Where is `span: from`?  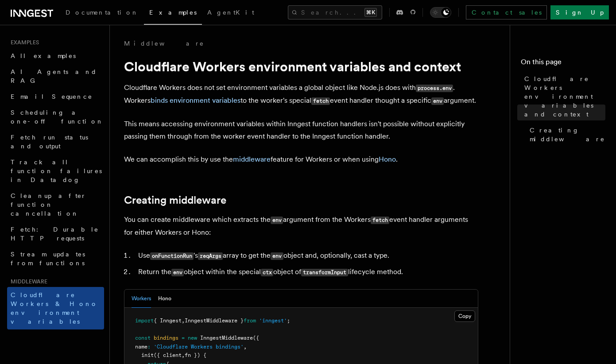 span: from is located at coordinates (250, 320).